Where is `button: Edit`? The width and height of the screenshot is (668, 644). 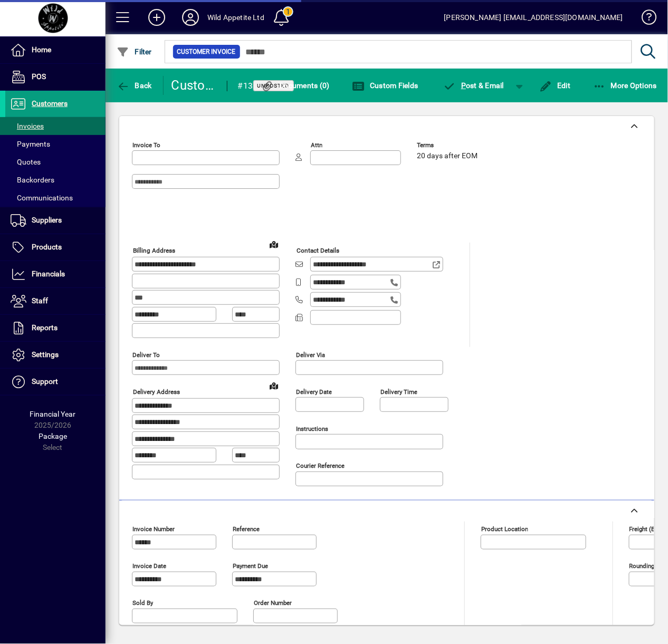 button: Edit is located at coordinates (555, 86).